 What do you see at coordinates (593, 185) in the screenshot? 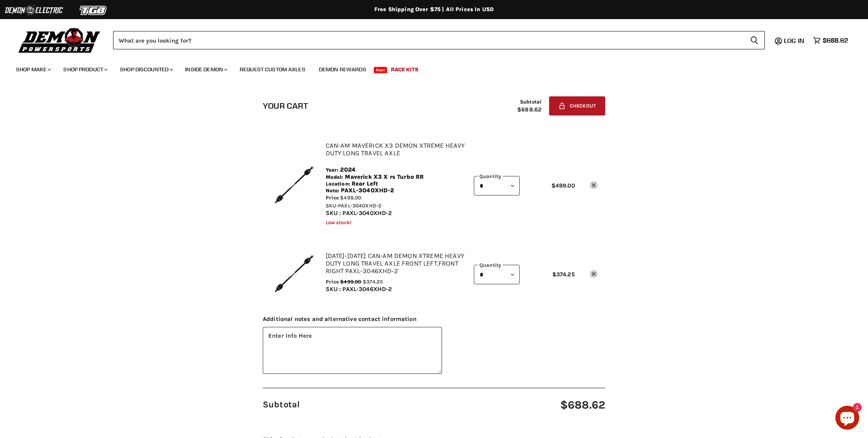
I see `a: remove Can-Am Maverick X3 Demon Xtreme Heavy Duty Long Travel Axle` at bounding box center [593, 185].